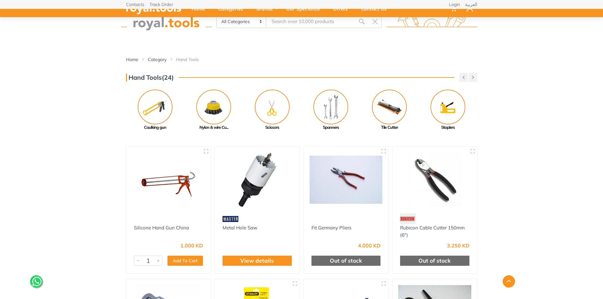  Describe the element at coordinates (448, 128) in the screenshot. I see `div: Staplers` at that location.